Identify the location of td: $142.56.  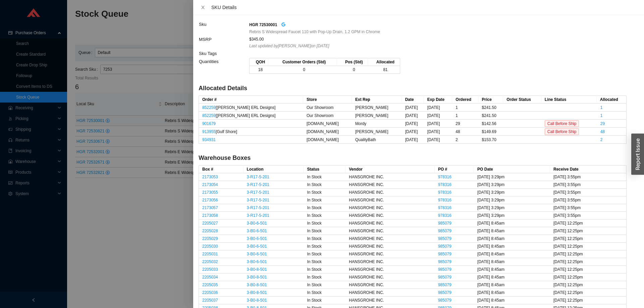
(491, 124).